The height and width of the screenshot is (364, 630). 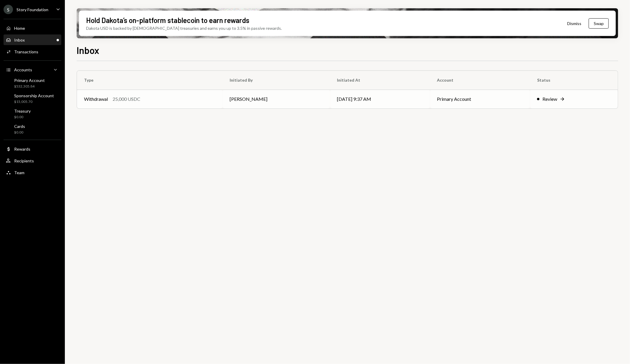 I want to click on div: Home, so click(x=19, y=28).